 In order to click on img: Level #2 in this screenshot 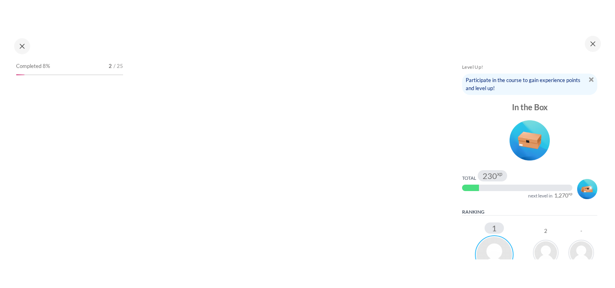, I will do `click(587, 189)`.